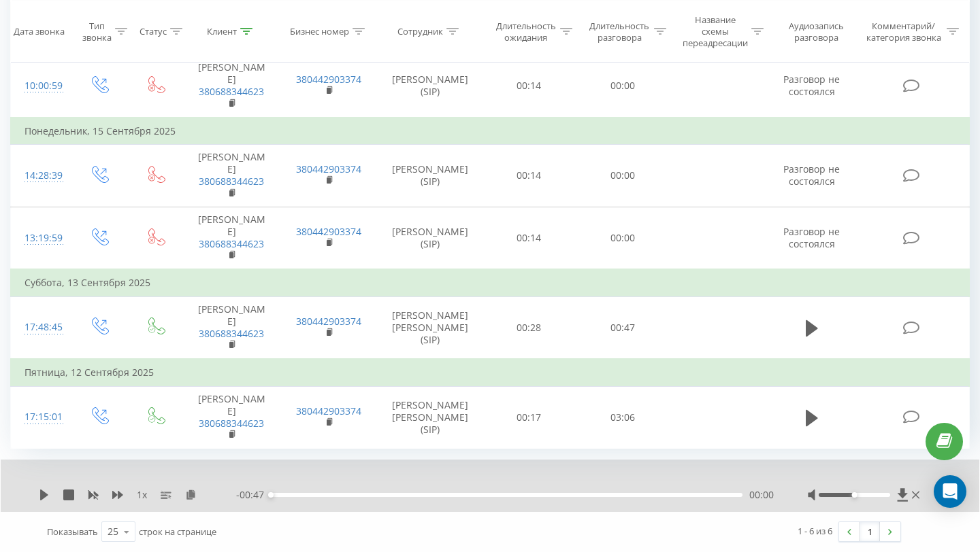  I want to click on div: Сотрудник, so click(420, 31).